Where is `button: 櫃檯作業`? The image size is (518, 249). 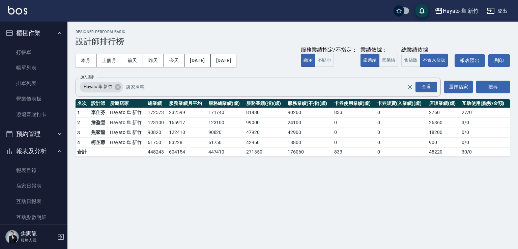 button: 櫃檯作業 is located at coordinates (34, 33).